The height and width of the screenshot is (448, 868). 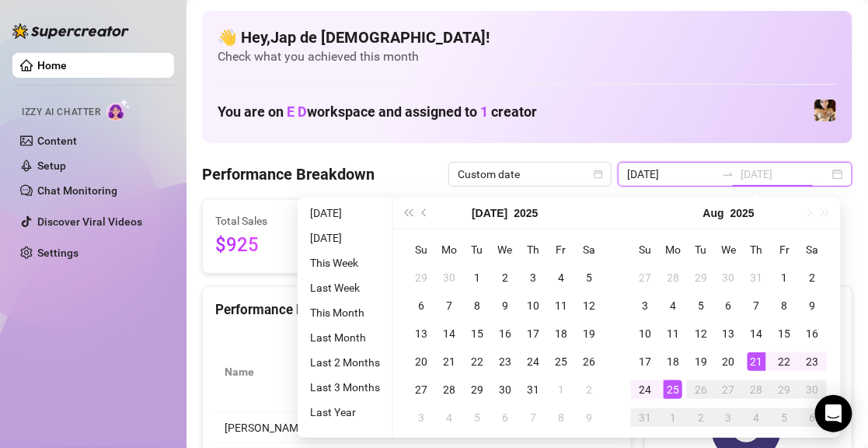 What do you see at coordinates (813, 390) in the screenshot?
I see `td: 2025-08-30` at bounding box center [813, 390].